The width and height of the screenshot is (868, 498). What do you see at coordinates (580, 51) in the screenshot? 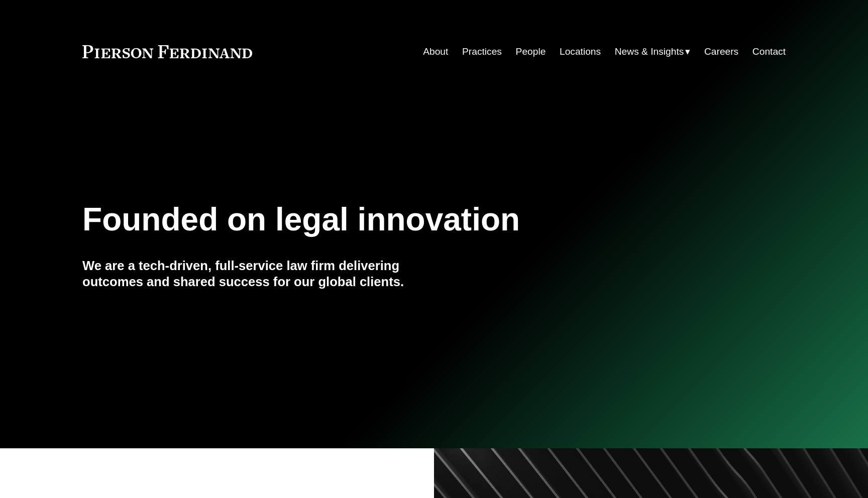
I see `a: Locations` at bounding box center [580, 51].